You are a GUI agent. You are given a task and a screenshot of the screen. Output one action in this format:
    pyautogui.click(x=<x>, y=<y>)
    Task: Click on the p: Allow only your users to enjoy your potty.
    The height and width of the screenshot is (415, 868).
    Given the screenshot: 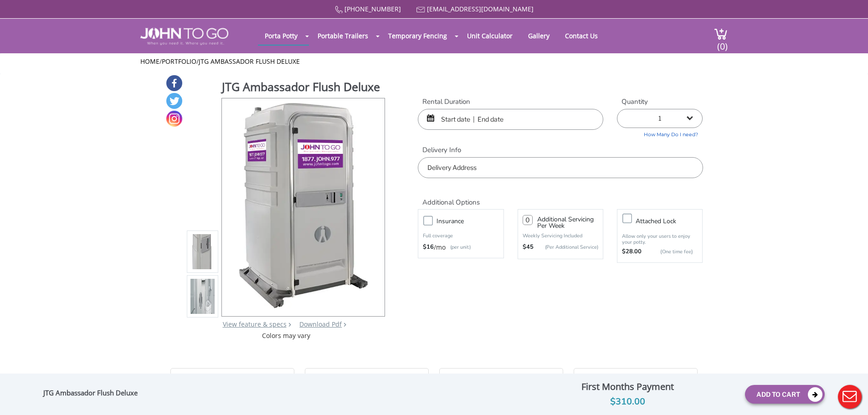 What is the action you would take?
    pyautogui.click(x=660, y=239)
    